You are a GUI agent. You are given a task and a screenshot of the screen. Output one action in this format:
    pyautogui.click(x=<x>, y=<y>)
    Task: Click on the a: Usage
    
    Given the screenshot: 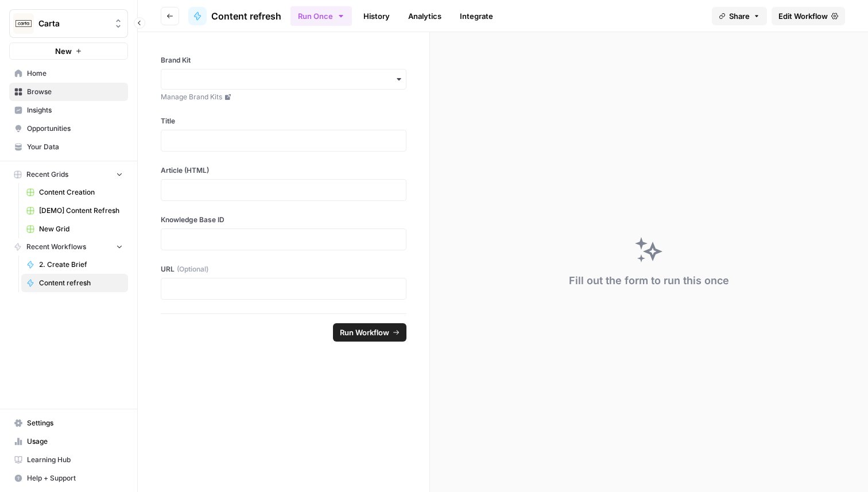 What is the action you would take?
    pyautogui.click(x=68, y=442)
    